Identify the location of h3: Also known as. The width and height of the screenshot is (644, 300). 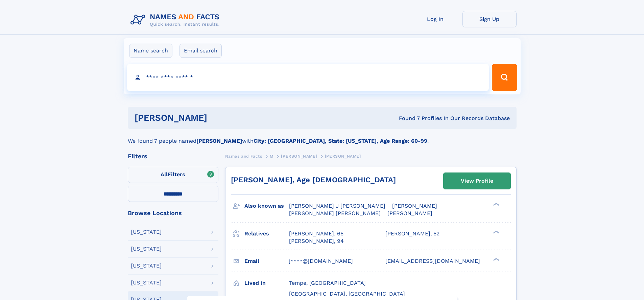
(267, 206).